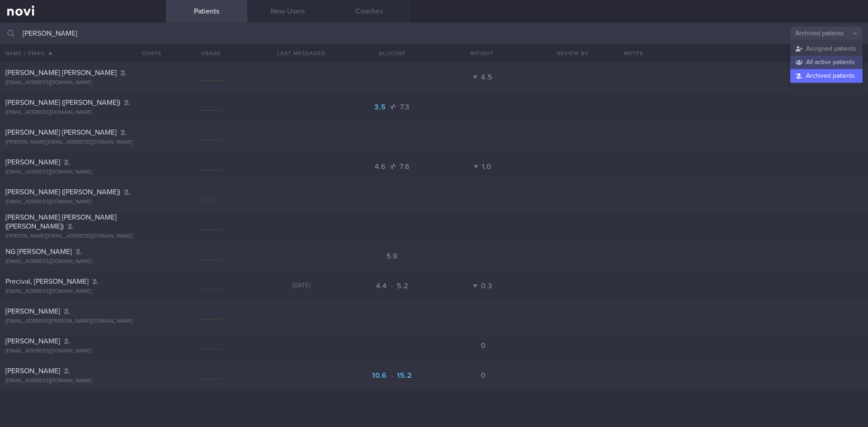 Image resolution: width=868 pixels, height=427 pixels. I want to click on span: 0.3, so click(486, 286).